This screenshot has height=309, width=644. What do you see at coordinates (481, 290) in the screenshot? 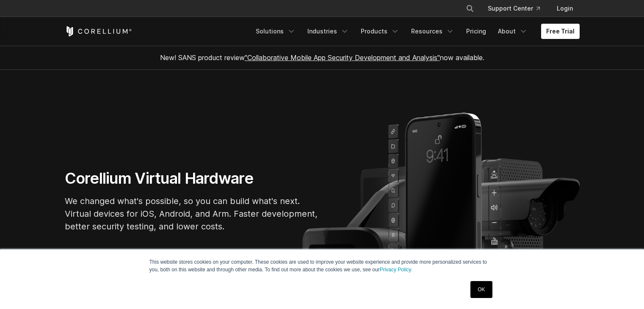
I see `a: OK` at bounding box center [481, 290].